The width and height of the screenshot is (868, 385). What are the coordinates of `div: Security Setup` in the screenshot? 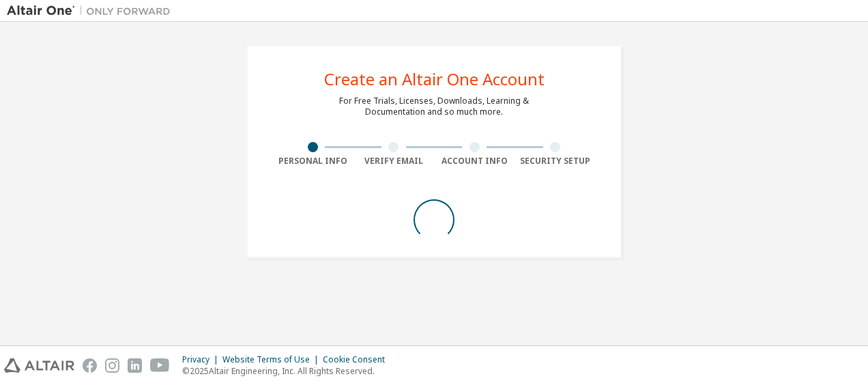 It's located at (555, 161).